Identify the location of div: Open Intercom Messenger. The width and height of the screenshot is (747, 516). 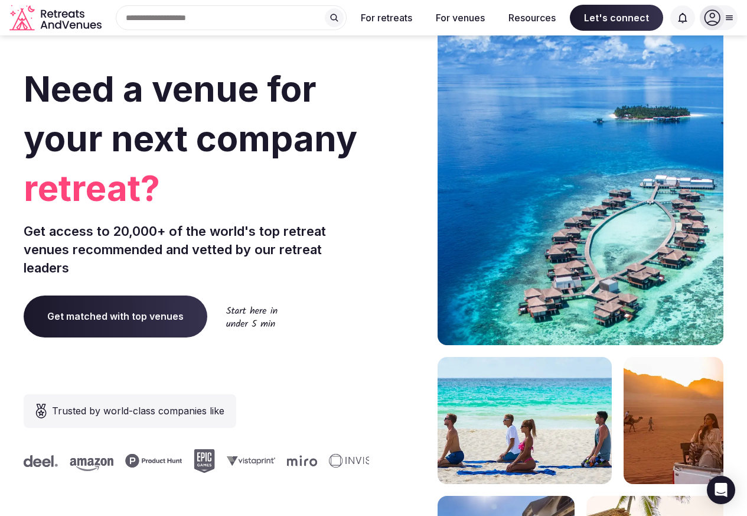
(721, 490).